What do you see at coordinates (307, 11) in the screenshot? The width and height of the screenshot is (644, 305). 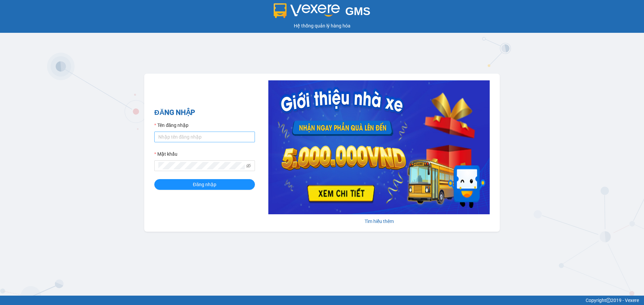 I see `img: logo 2` at bounding box center [307, 11].